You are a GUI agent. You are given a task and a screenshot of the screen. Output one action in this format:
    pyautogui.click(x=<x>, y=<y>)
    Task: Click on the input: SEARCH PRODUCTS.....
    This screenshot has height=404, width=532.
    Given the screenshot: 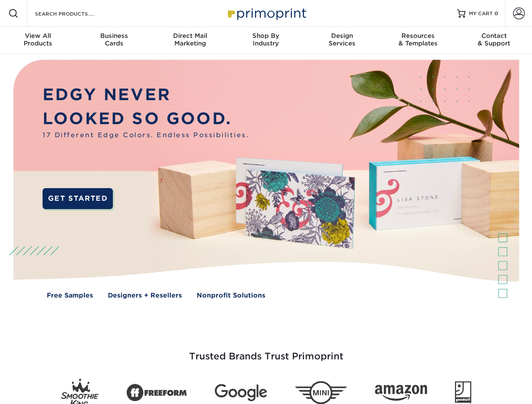 What is the action you would take?
    pyautogui.click(x=75, y=13)
    